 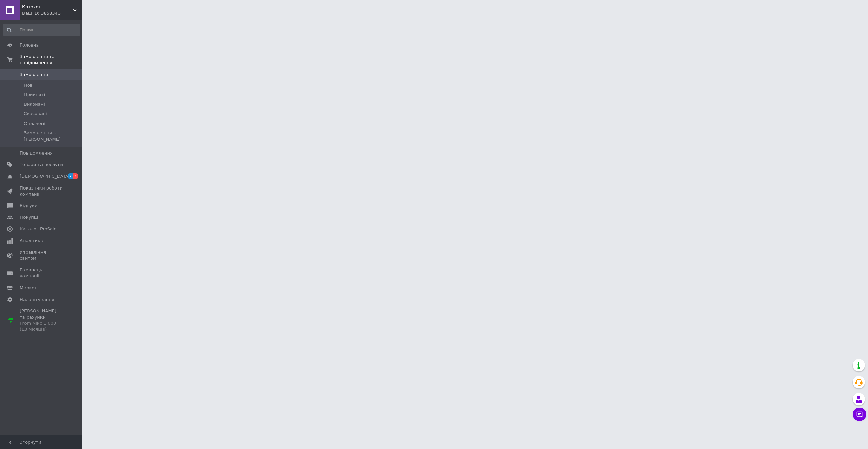 What do you see at coordinates (71, 176) in the screenshot?
I see `span: 7` at bounding box center [71, 176].